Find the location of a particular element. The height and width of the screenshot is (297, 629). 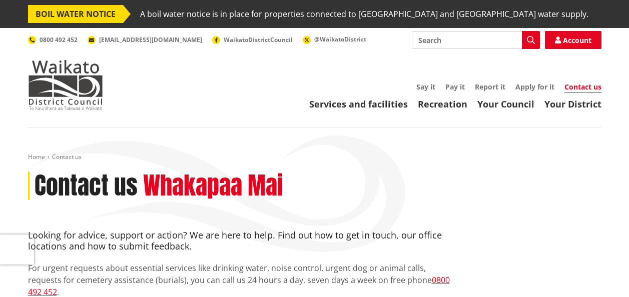

a: WaikatoDistrictCouncil is located at coordinates (252, 40).